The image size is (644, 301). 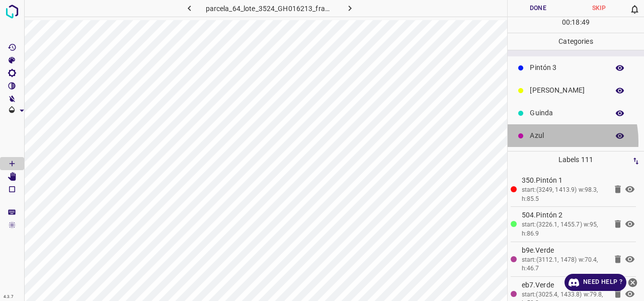 I want to click on a: Need Help ?, so click(x=595, y=283).